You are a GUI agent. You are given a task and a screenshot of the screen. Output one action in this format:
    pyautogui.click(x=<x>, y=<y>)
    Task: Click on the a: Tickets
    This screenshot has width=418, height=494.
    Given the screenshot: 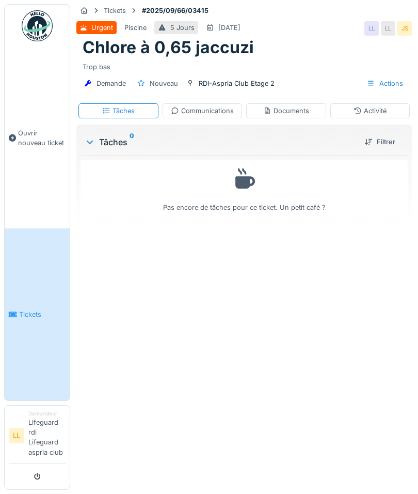 What is the action you would take?
    pyautogui.click(x=37, y=314)
    